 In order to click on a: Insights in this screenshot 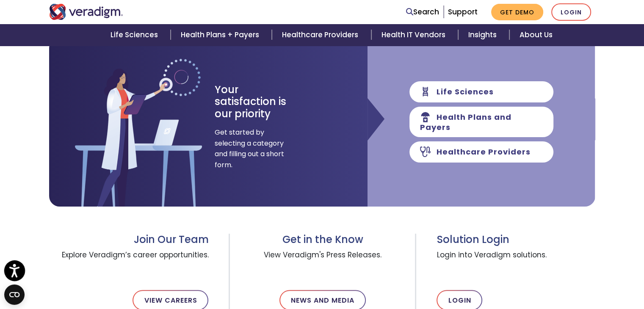, I will do `click(484, 35)`.